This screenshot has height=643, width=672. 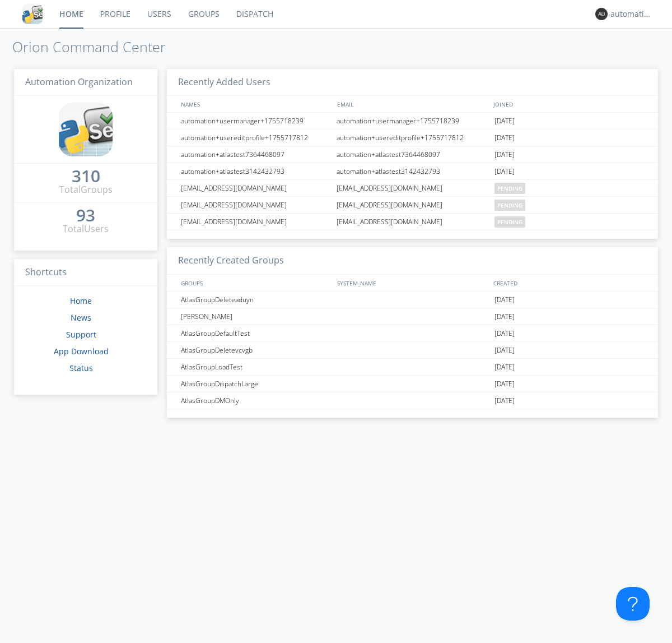 I want to click on a: App Download, so click(x=81, y=350).